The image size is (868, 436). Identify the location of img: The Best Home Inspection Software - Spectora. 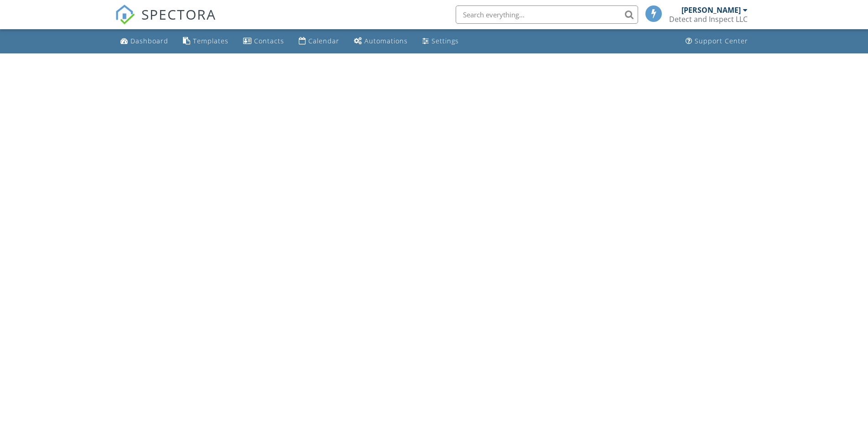
(125, 14).